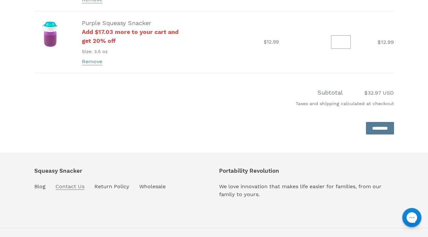  I want to click on div: Taxes and shipping calculated at checkout, so click(214, 105).